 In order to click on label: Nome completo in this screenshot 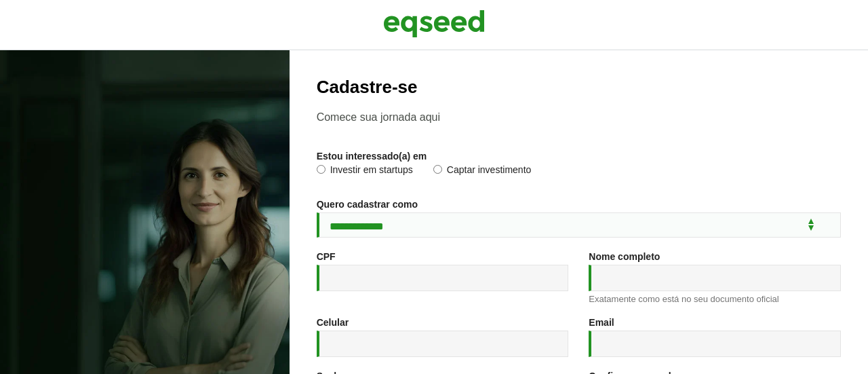, I will do `click(624, 257)`.